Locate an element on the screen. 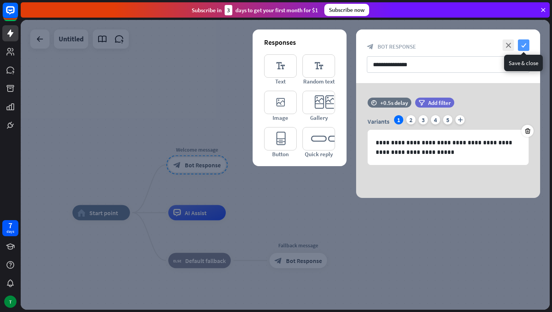  div: Subscribe now is located at coordinates (346, 10).